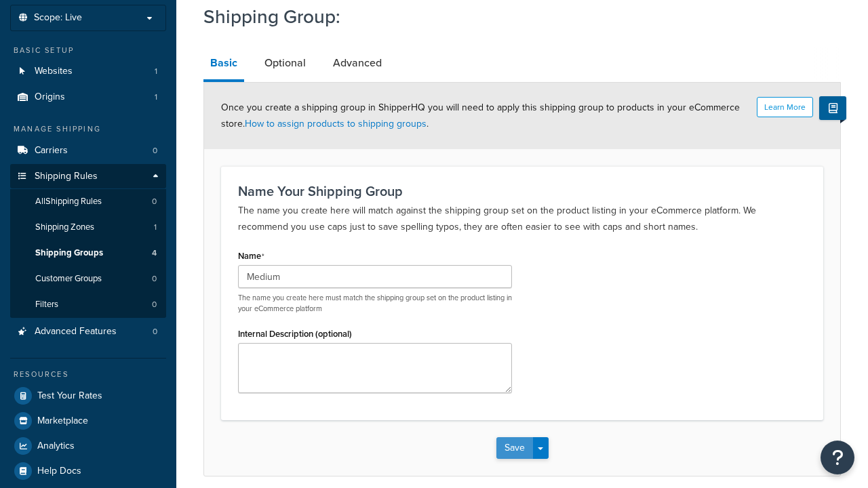 This screenshot has width=868, height=488. What do you see at coordinates (58, 18) in the screenshot?
I see `span: Scope: Live` at bounding box center [58, 18].